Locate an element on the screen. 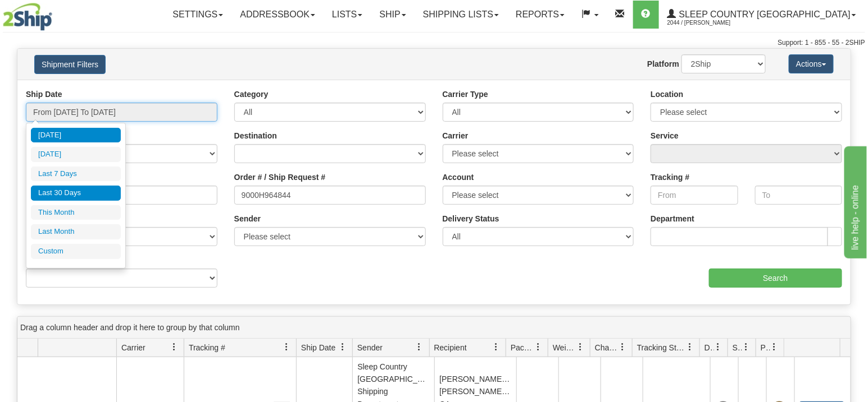 This screenshot has height=402, width=868. li: Custom is located at coordinates (76, 252).